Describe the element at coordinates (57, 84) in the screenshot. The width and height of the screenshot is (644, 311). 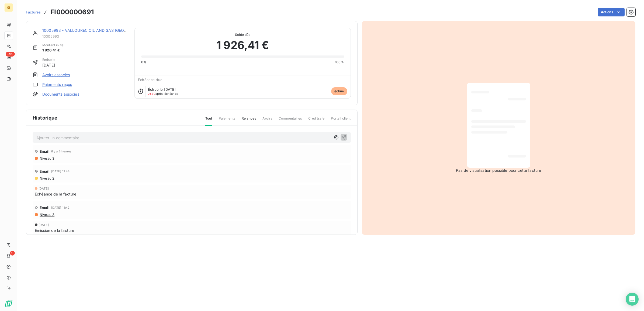
I see `a: Paiements reçus` at that location.